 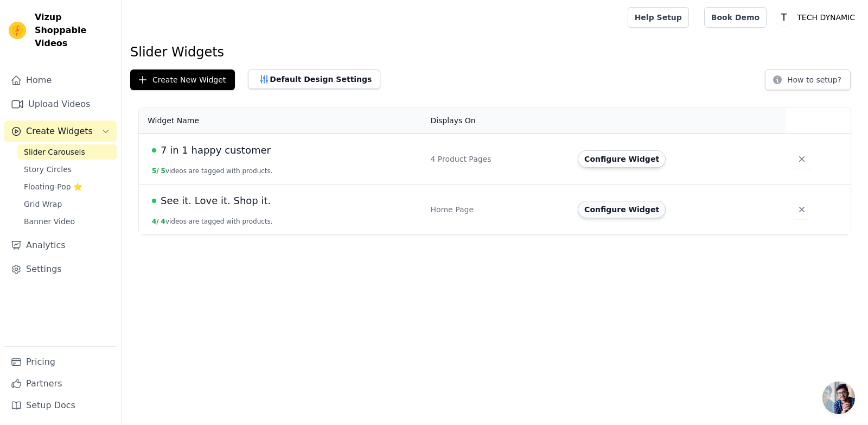 I want to click on a: Home, so click(x=60, y=80).